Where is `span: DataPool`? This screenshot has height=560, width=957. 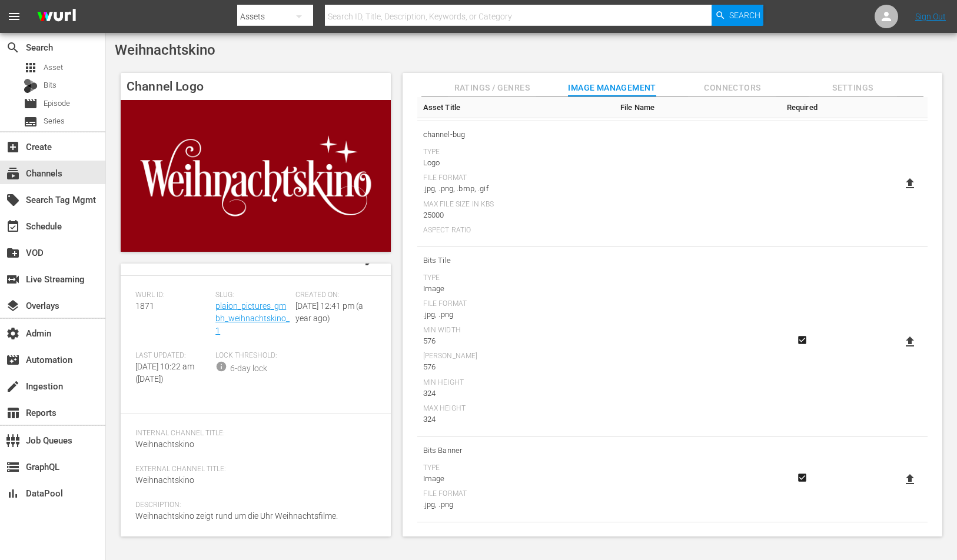
span: DataPool is located at coordinates (13, 494).